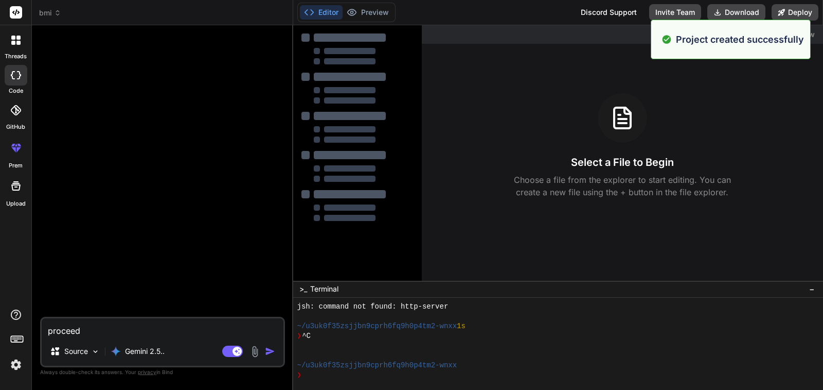  I want to click on img: attachment, so click(255, 351).